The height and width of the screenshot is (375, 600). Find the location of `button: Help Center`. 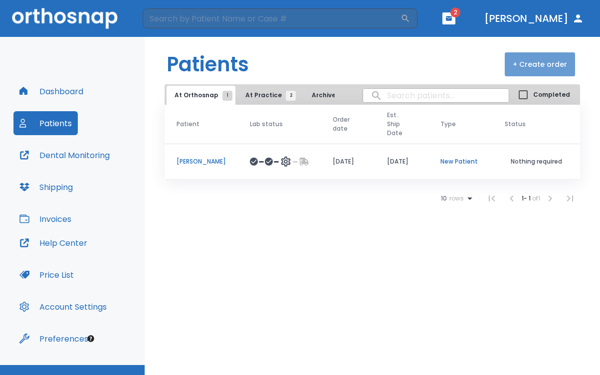

button: Help Center is located at coordinates (53, 243).